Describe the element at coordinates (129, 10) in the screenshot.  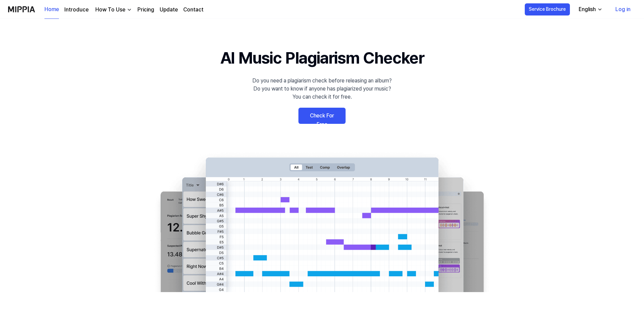
I see `img: down` at that location.